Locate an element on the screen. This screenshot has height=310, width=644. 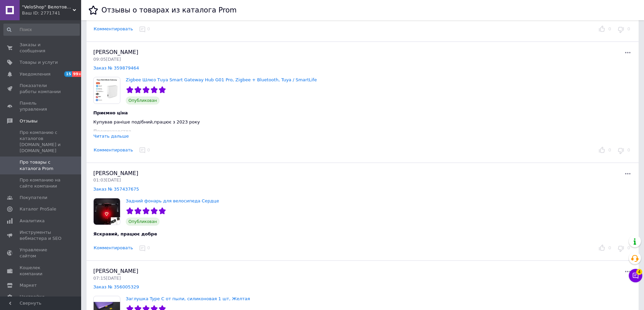
span: Настройки is located at coordinates (32, 297).